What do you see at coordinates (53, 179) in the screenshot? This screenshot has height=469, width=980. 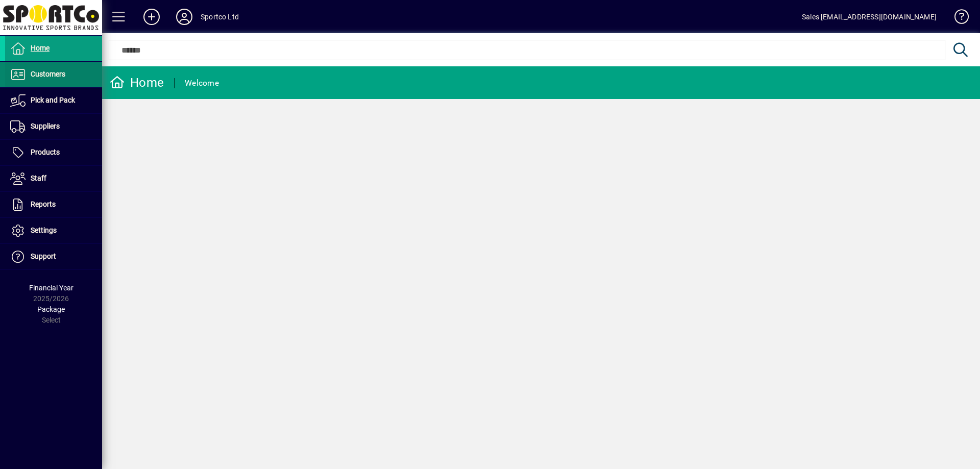 I see `a: Staff` at bounding box center [53, 179].